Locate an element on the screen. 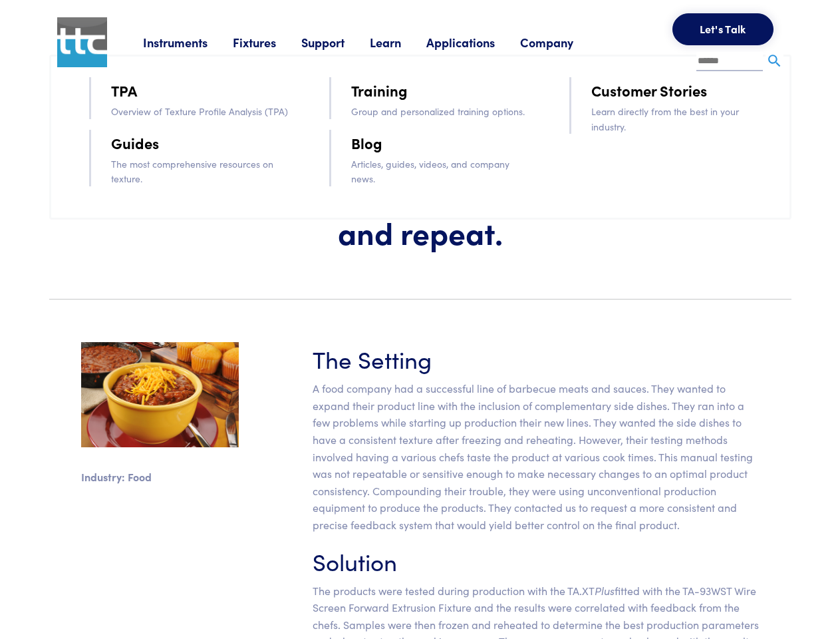  p: Industry: Food is located at coordinates (160, 477).